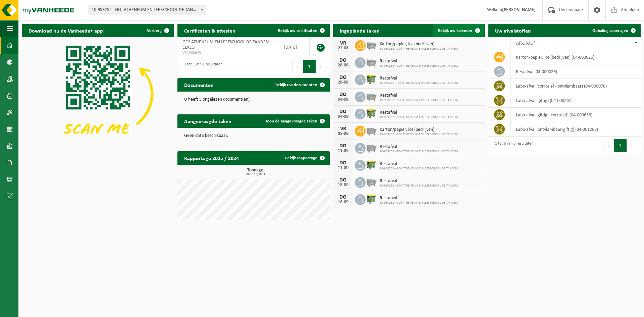 Image resolution: width=644 pixels, height=317 pixels. What do you see at coordinates (210, 30) in the screenshot?
I see `h2: Certificaten & attesten` at bounding box center [210, 30].